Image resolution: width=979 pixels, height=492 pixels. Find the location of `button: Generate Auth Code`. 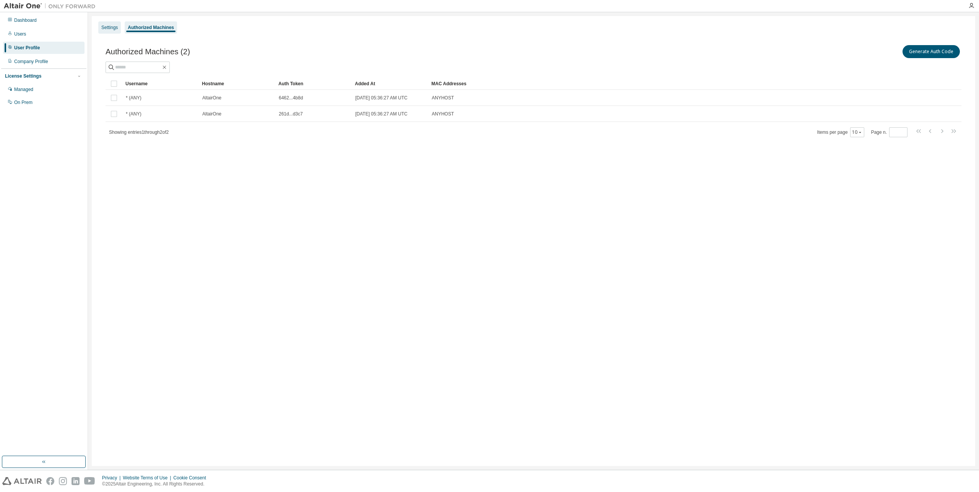

button: Generate Auth Code is located at coordinates (931, 52).